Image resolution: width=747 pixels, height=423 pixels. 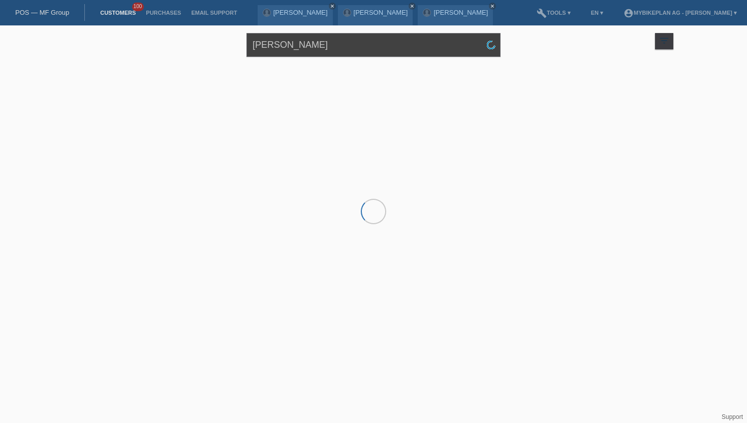 What do you see at coordinates (163, 13) in the screenshot?
I see `a: Purchases` at bounding box center [163, 13].